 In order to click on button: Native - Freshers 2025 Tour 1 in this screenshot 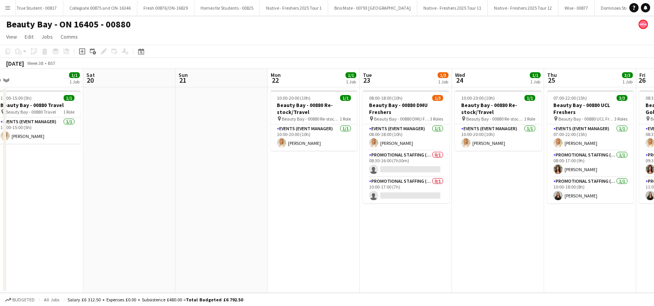, I will do `click(294, 8)`.